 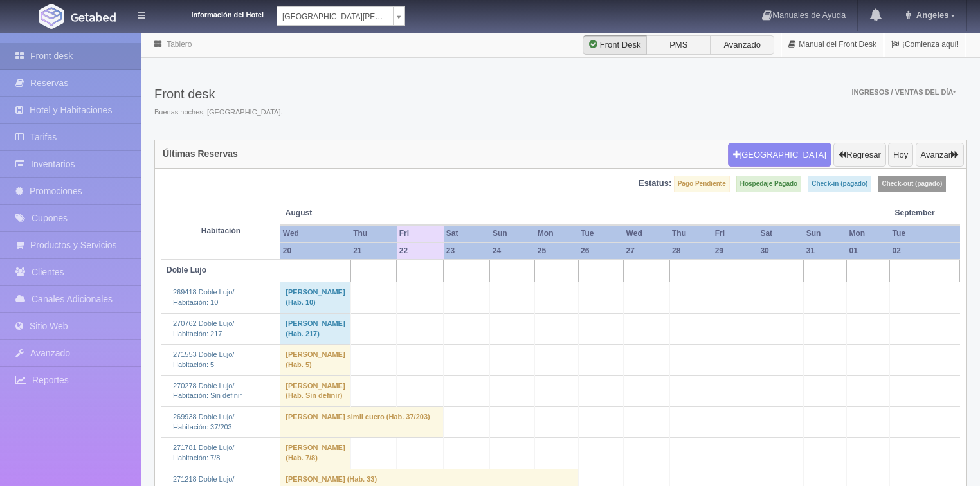 What do you see at coordinates (646, 251) in the screenshot?
I see `th: 27` at bounding box center [646, 251].